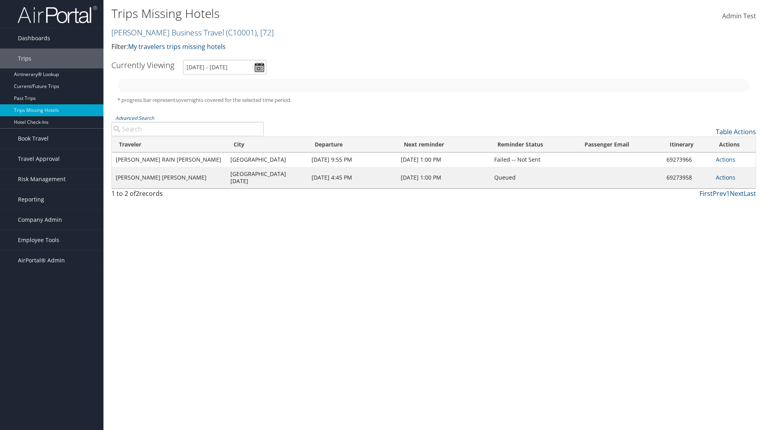 This screenshot has width=764, height=430. I want to click on td: 69273966, so click(687, 160).